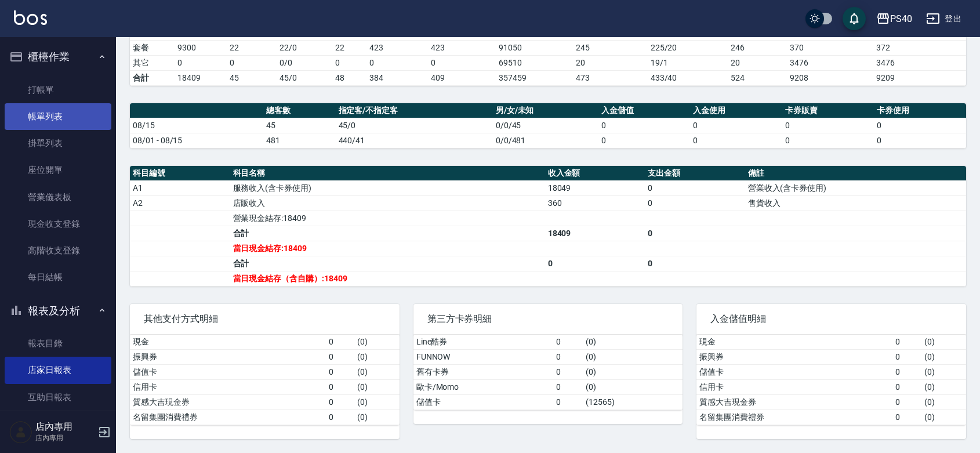  Describe the element at coordinates (534, 47) in the screenshot. I see `td: 91050` at that location.